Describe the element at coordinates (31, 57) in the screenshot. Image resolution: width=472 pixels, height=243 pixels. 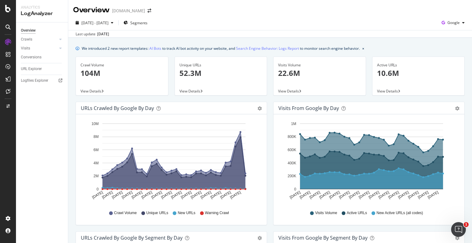
I see `div: Conversions` at that location.